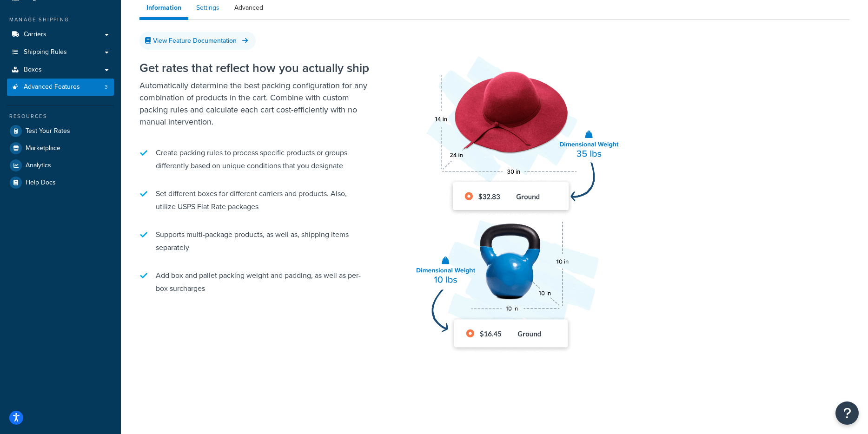 The width and height of the screenshot is (868, 434). What do you see at coordinates (38, 166) in the screenshot?
I see `span: Analytics` at bounding box center [38, 166].